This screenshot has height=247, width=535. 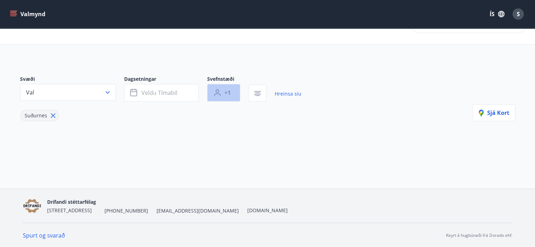 I want to click on button: Veldu tímabil, so click(x=161, y=93).